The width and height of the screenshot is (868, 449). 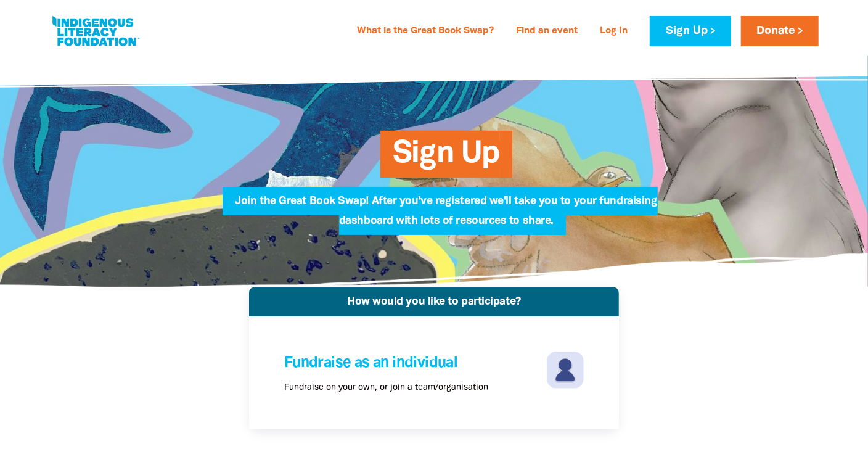 What do you see at coordinates (434, 301) in the screenshot?
I see `h4: How would you like to participate?` at bounding box center [434, 301].